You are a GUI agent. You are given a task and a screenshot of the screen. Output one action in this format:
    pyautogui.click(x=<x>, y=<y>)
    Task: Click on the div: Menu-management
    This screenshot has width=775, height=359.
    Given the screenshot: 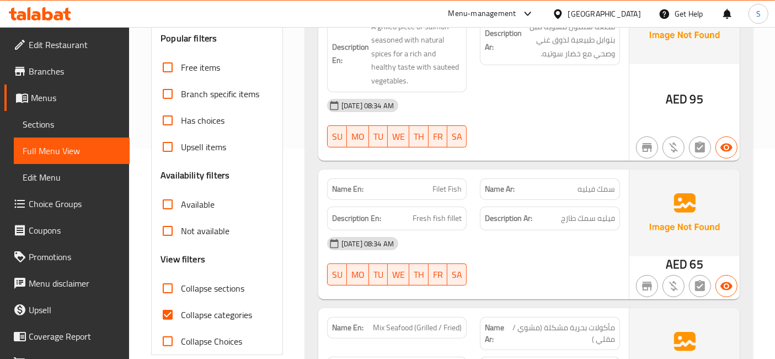 What is the action you would take?
    pyautogui.click(x=482, y=14)
    